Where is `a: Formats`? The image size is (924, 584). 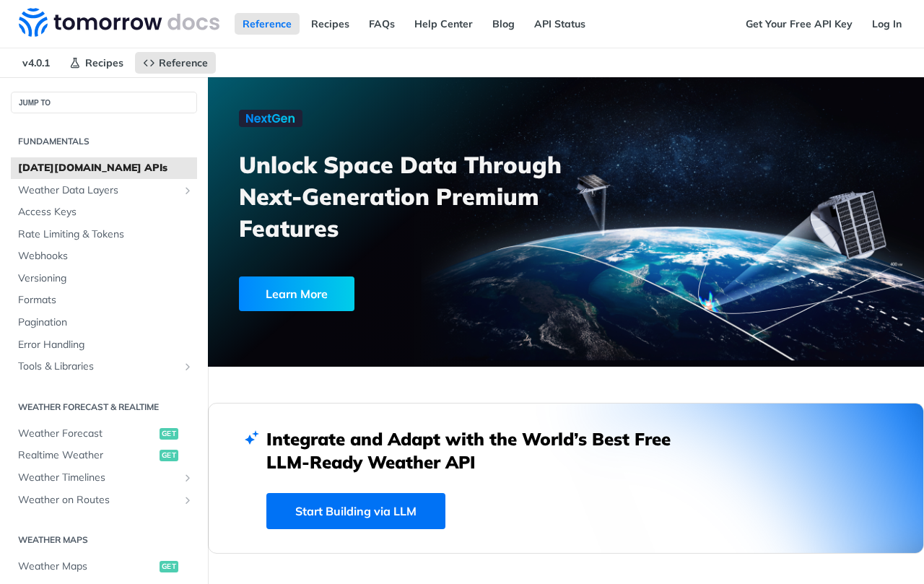 a: Formats is located at coordinates (104, 301).